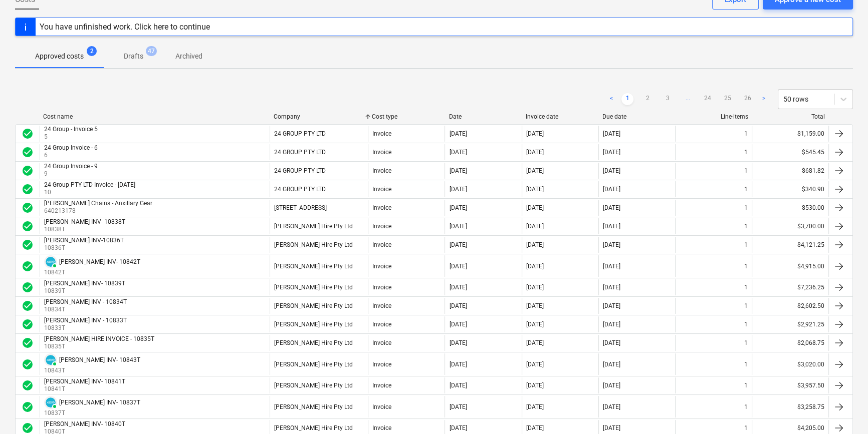  What do you see at coordinates (86, 291) in the screenshot?
I see `p: 10839T` at bounding box center [86, 291].